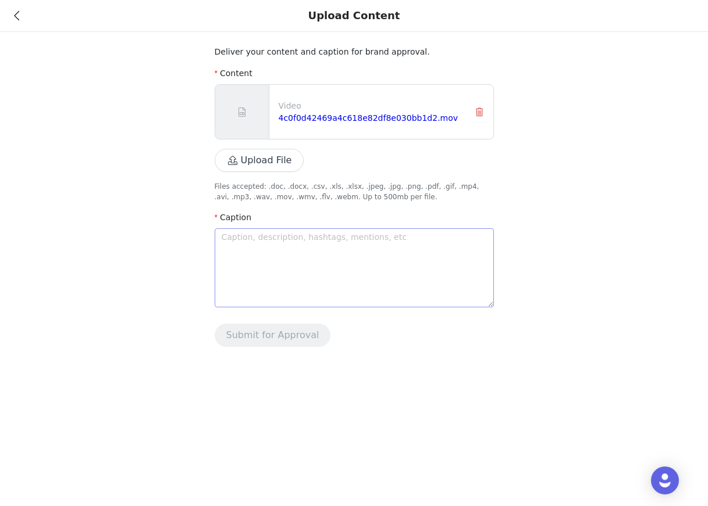 This screenshot has width=708, height=506. What do you see at coordinates (354, 16) in the screenshot?
I see `div: Upload Content` at bounding box center [354, 16].